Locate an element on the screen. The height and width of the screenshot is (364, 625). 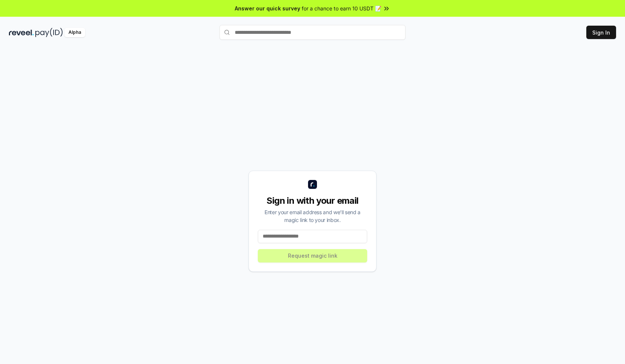
img: logo_small is located at coordinates (313, 184).